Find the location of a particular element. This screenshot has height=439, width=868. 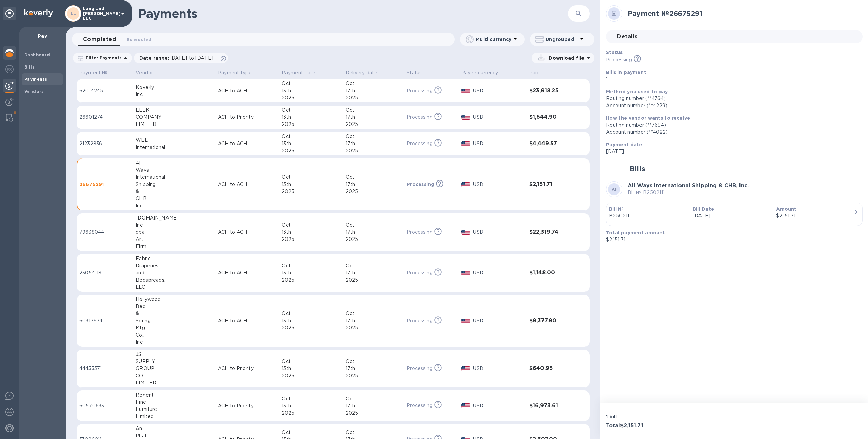

p: Paid is located at coordinates (535, 72).